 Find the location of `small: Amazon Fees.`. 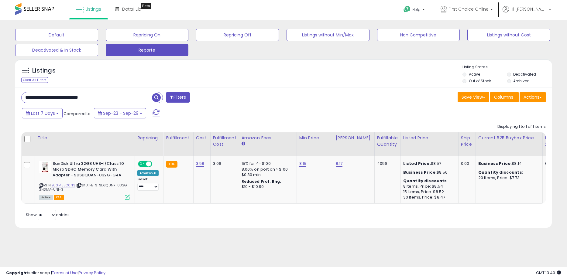

small: Amazon Fees. is located at coordinates (243, 144).